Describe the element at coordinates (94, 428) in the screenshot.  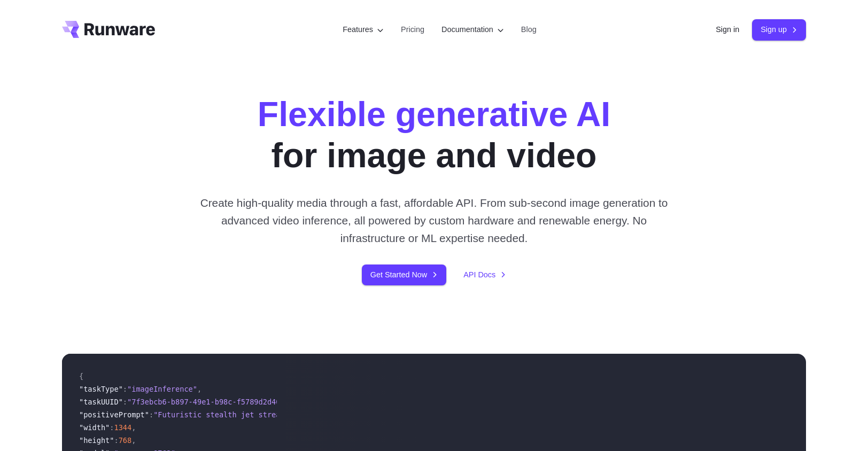
I see `span: "width"` at that location.